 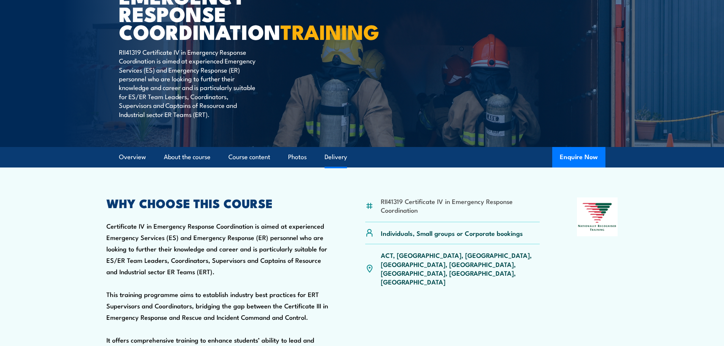 What do you see at coordinates (187, 157) in the screenshot?
I see `a: About the course` at bounding box center [187, 157].